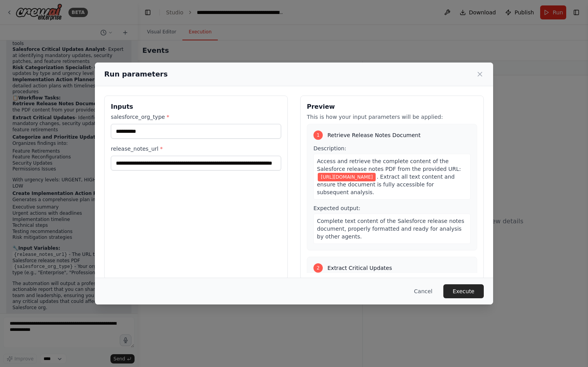 The width and height of the screenshot is (588, 367). Describe the element at coordinates (196, 149) in the screenshot. I see `label: release_notes_url` at that location.